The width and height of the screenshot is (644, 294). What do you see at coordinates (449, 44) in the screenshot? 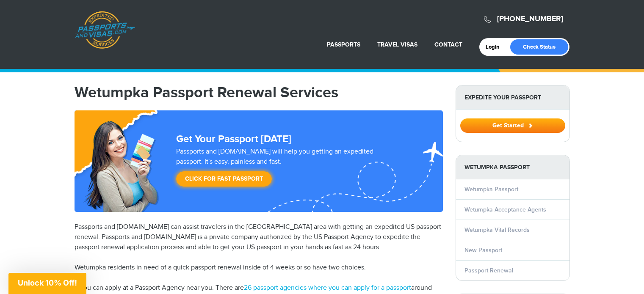
I see `a: Contact` at bounding box center [449, 44].